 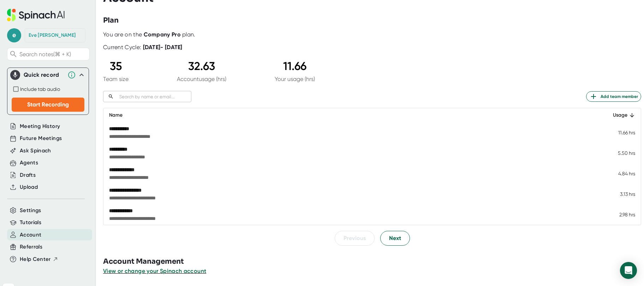 I want to click on button: Settings, so click(x=30, y=210).